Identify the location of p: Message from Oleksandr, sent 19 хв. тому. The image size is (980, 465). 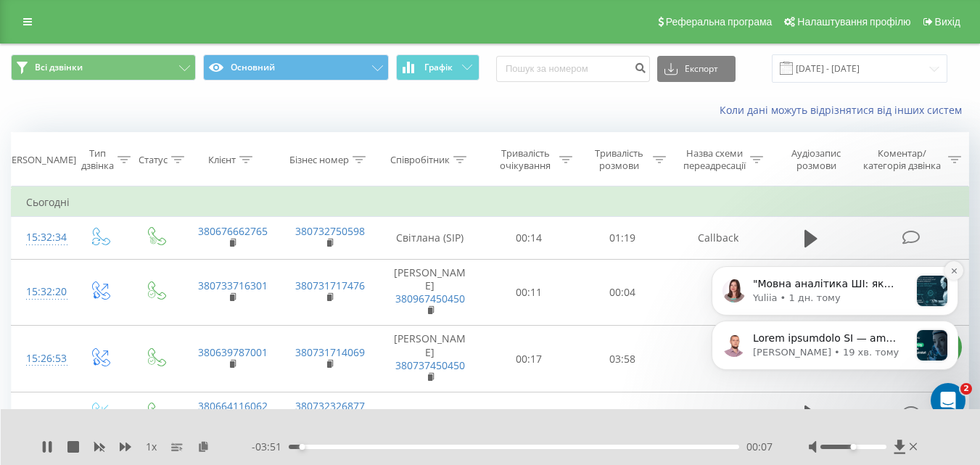
(142, 146).